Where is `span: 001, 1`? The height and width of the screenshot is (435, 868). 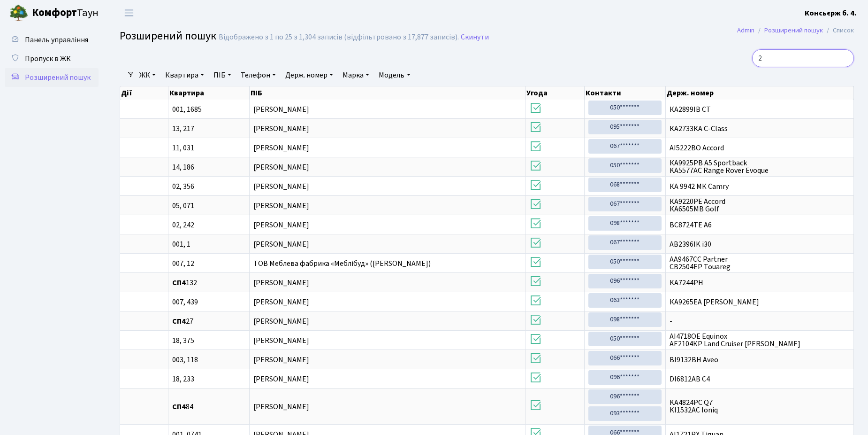 span: 001, 1 is located at coordinates (209, 244).